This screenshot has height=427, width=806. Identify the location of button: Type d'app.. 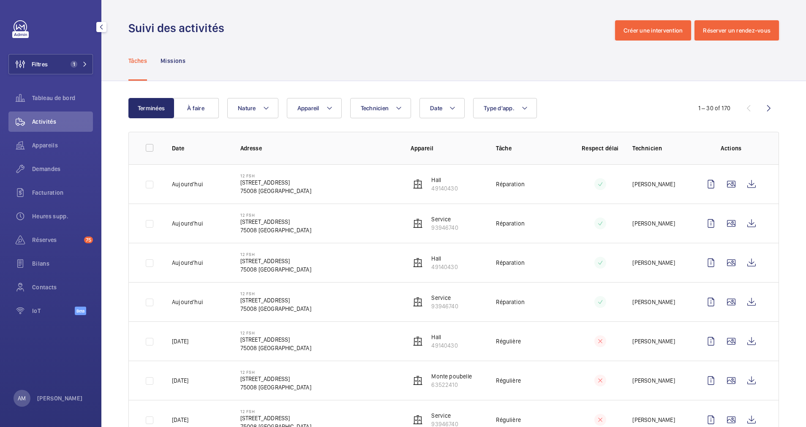
(505, 108).